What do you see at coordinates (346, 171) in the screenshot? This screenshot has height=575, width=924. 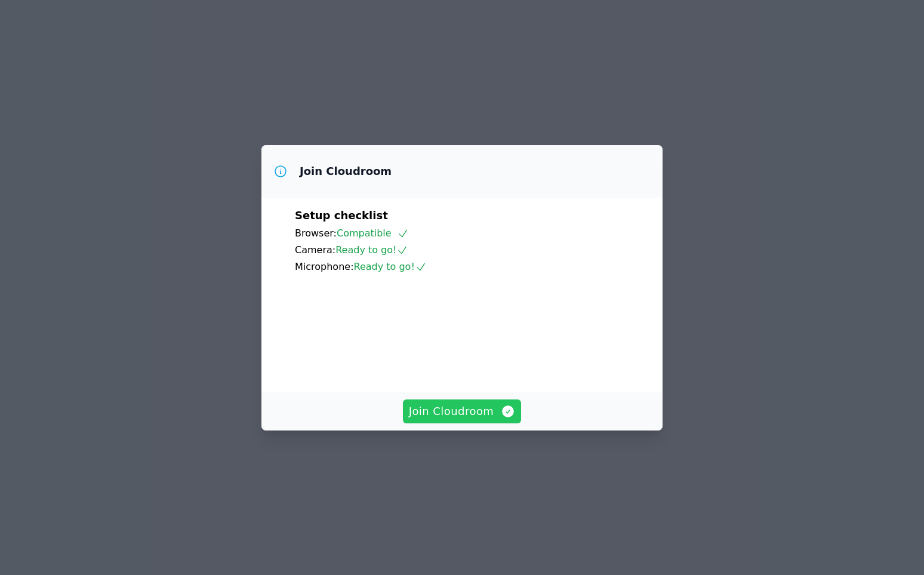 I see `h3: Join Cloudroom` at bounding box center [346, 171].